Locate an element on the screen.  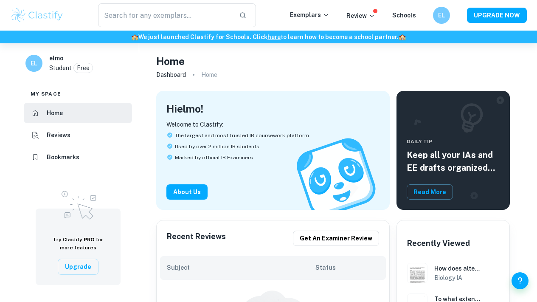
p: Welcome to Clastify: is located at coordinates (273, 124).